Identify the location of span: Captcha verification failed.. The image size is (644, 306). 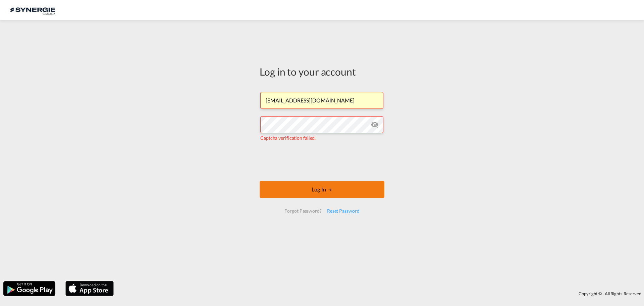
(288, 138).